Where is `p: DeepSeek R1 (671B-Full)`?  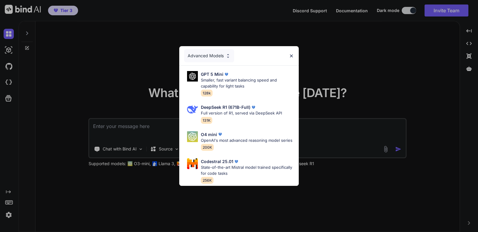 p: DeepSeek R1 (671B-Full) is located at coordinates (226, 107).